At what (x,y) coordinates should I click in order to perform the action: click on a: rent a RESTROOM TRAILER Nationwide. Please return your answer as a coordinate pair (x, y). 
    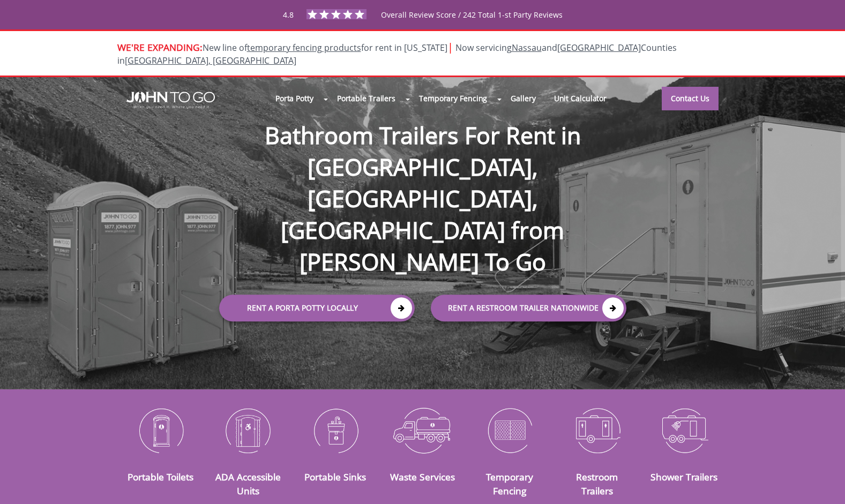
    Looking at the image, I should click on (529, 308).